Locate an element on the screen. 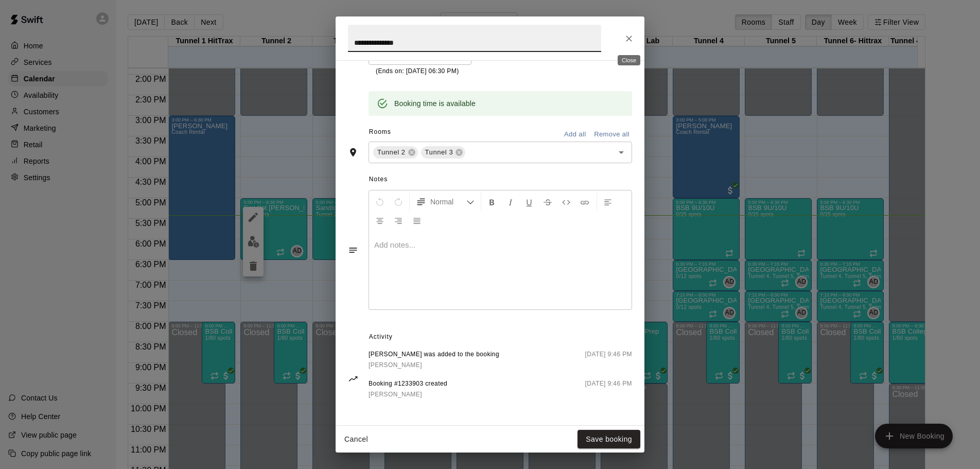 The image size is (980, 469). button: Undo is located at coordinates (380, 202).